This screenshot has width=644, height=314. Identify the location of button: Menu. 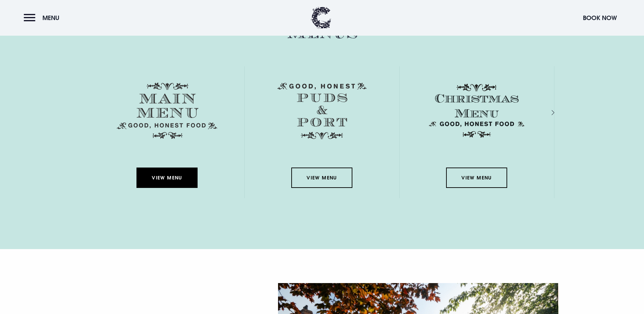
(43, 18).